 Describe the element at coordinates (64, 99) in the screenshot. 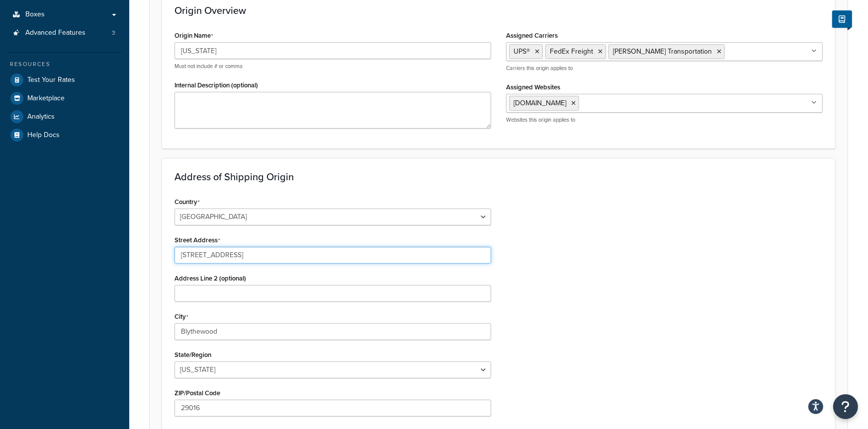

I see `a: Marketplace` at that location.